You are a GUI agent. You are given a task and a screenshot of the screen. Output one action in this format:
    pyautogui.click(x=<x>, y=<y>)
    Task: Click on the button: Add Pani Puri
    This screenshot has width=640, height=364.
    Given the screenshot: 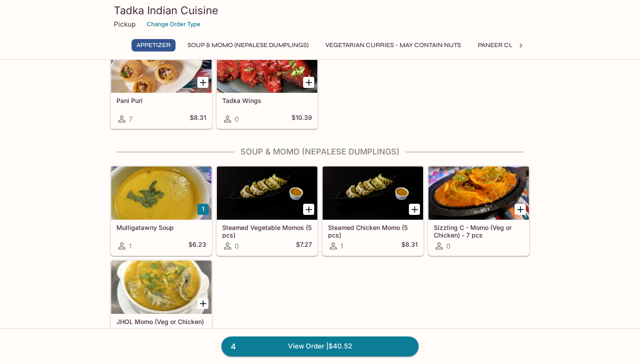 What is the action you would take?
    pyautogui.click(x=202, y=82)
    